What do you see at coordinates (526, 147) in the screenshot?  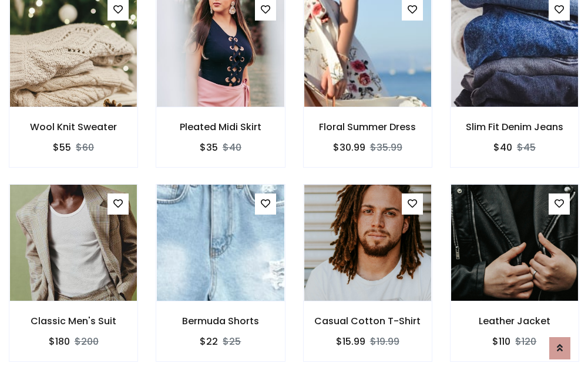 I see `del: $45` at bounding box center [526, 147].